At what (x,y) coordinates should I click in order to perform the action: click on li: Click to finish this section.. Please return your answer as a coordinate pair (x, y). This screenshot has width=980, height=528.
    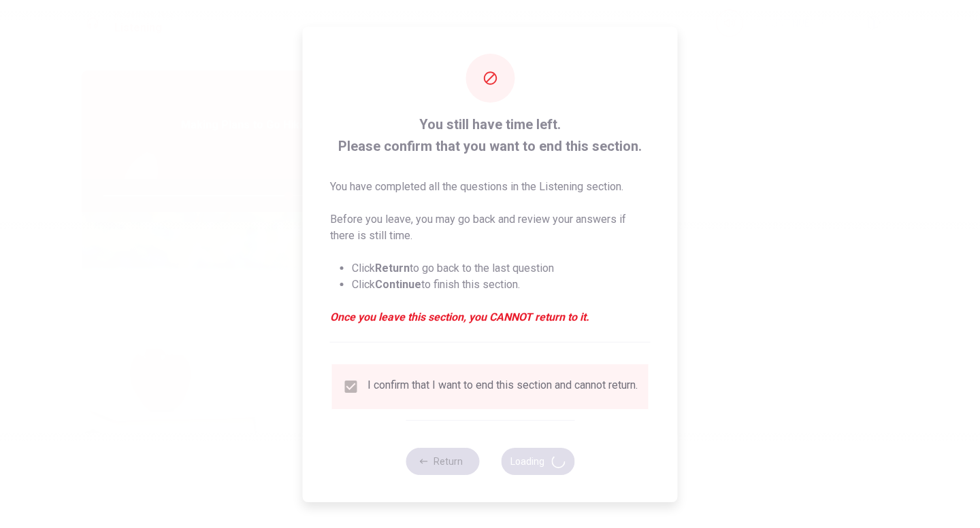
    Looking at the image, I should click on (501, 285).